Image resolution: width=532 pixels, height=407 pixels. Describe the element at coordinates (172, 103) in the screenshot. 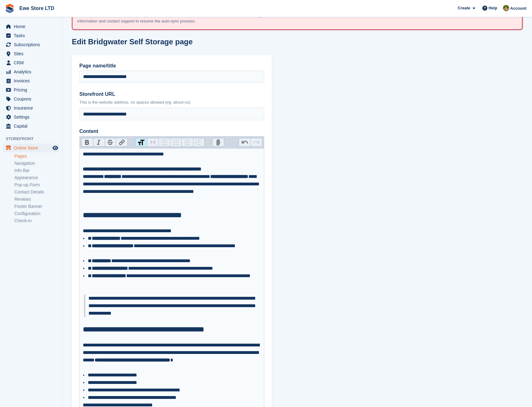

I see `p: This is the website address, no spaces allowed (eg: about-us)` at that location.